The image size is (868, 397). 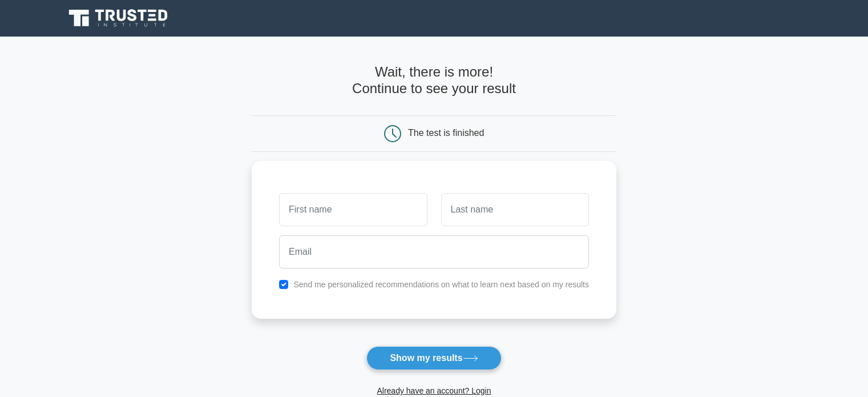 What do you see at coordinates (434, 390) in the screenshot?
I see `a: Already have an account? Login` at bounding box center [434, 390].